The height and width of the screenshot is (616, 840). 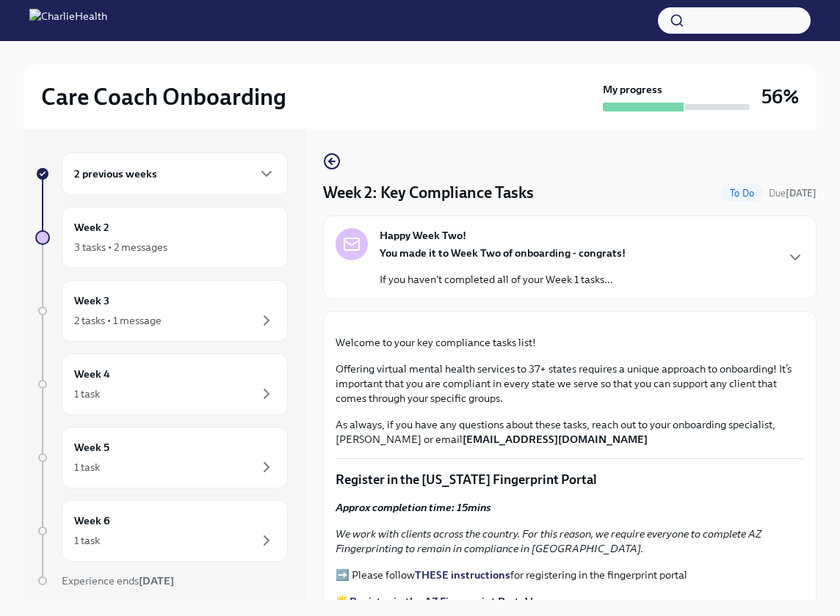 What do you see at coordinates (161, 385) in the screenshot?
I see `a: Week 41 task` at bounding box center [161, 385].